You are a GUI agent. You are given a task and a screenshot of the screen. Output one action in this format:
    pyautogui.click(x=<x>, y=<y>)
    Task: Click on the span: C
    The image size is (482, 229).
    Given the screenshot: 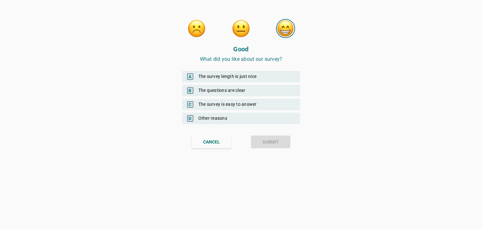 What is the action you would take?
    pyautogui.click(x=190, y=105)
    